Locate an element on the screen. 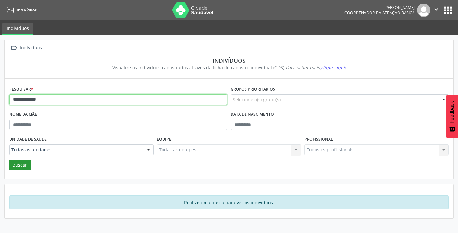 The height and width of the screenshot is (233, 458). label: Profissional is located at coordinates (319, 139).